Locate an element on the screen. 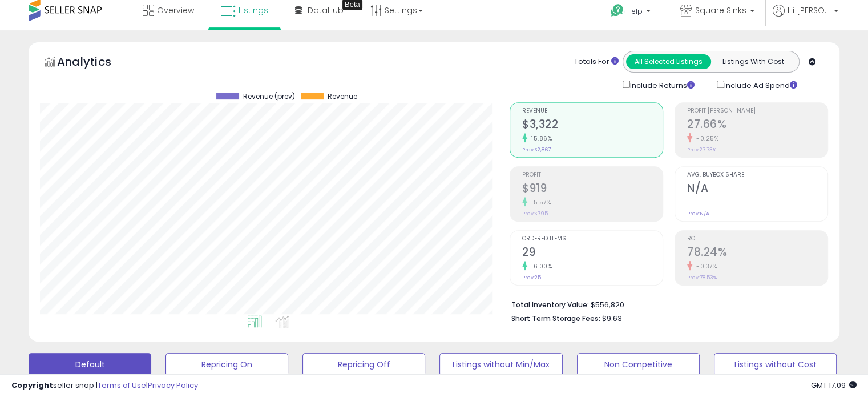  div: Include Ad Spend is located at coordinates (762, 84).